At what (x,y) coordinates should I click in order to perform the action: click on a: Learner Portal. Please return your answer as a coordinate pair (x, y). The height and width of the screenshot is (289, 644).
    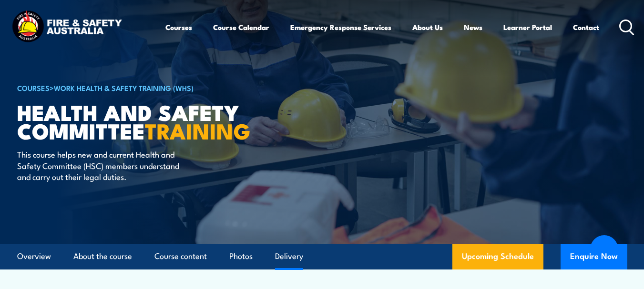
    Looking at the image, I should click on (527, 28).